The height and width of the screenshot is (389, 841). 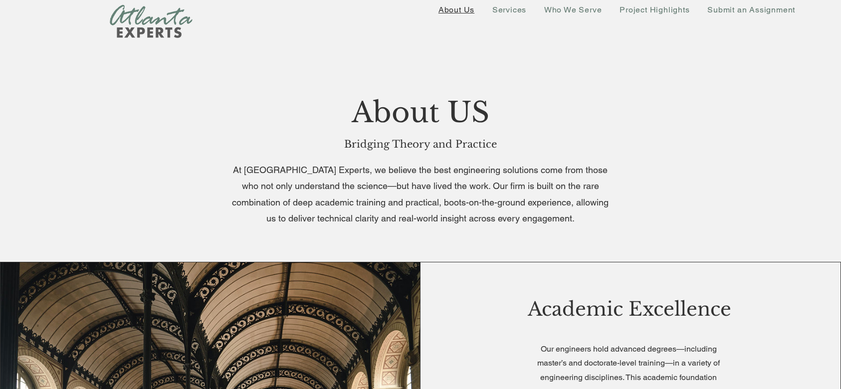 I want to click on span: Submit an Assignment, so click(x=751, y=9).